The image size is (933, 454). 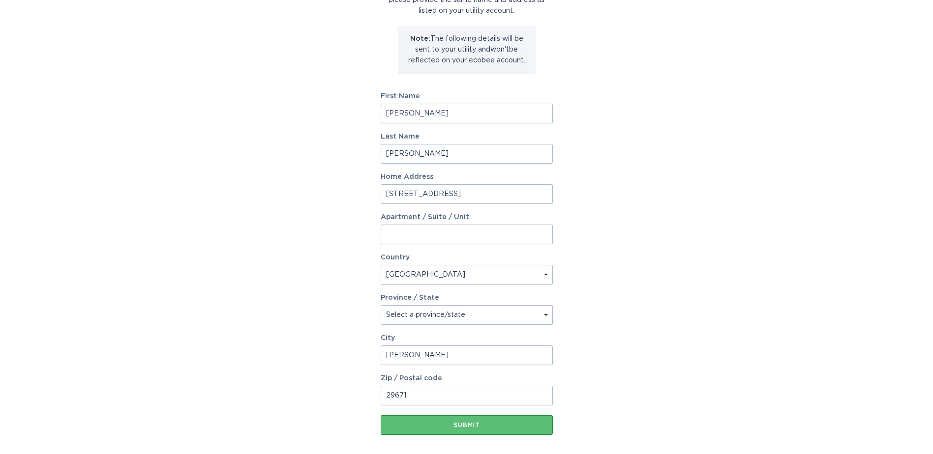 What do you see at coordinates (467, 425) in the screenshot?
I see `div: Submit` at bounding box center [467, 425].